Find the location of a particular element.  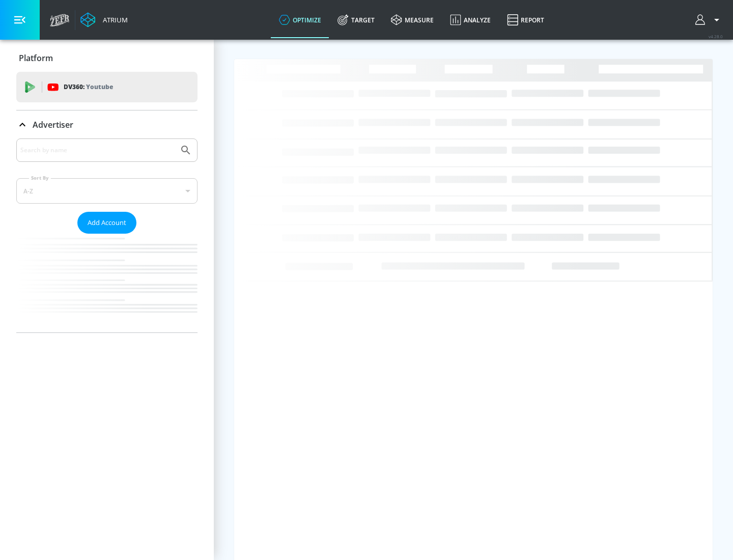

a: optimize is located at coordinates (300, 20).